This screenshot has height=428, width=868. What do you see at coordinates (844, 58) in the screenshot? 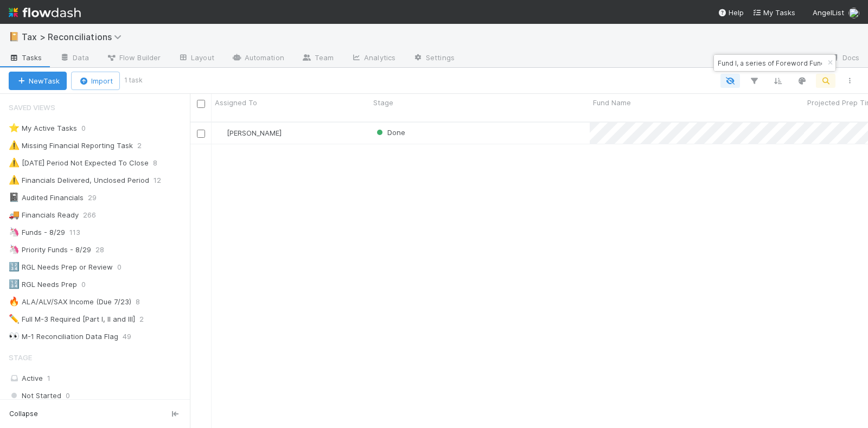
I see `a: Docs` at bounding box center [844, 58].